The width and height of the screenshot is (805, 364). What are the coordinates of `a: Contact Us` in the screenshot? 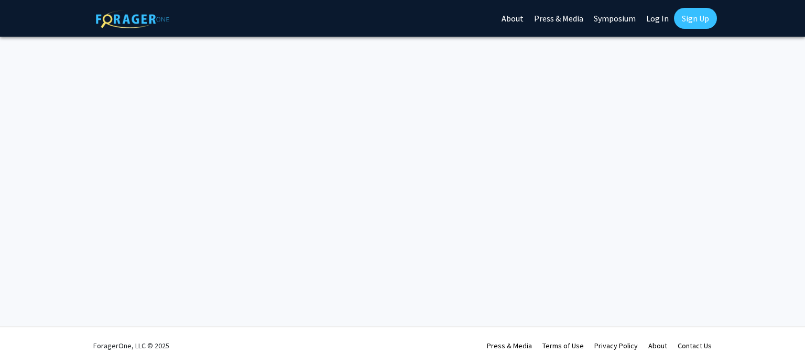 It's located at (695, 346).